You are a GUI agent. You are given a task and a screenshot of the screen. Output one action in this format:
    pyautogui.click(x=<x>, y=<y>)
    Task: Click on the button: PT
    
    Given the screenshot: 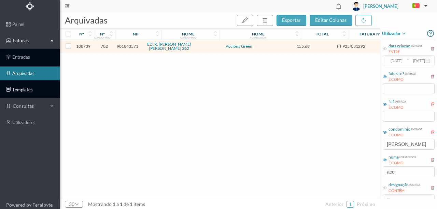 What is the action you would take?
    pyautogui.click(x=418, y=6)
    